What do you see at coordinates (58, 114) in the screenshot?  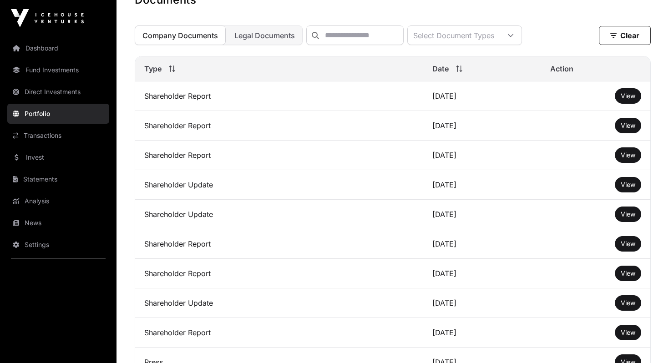 I see `a: Portfolio` at bounding box center [58, 114].